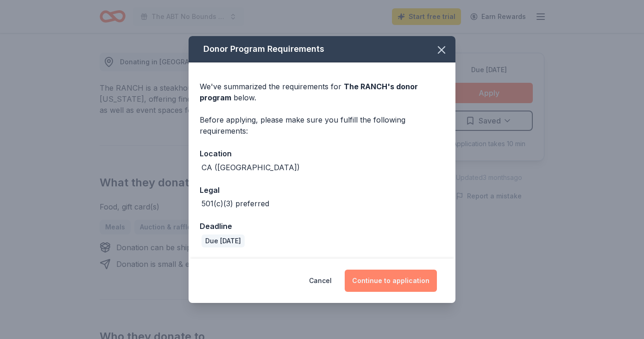  What do you see at coordinates (320, 281) in the screenshot?
I see `button: Cancel` at bounding box center [320, 281].